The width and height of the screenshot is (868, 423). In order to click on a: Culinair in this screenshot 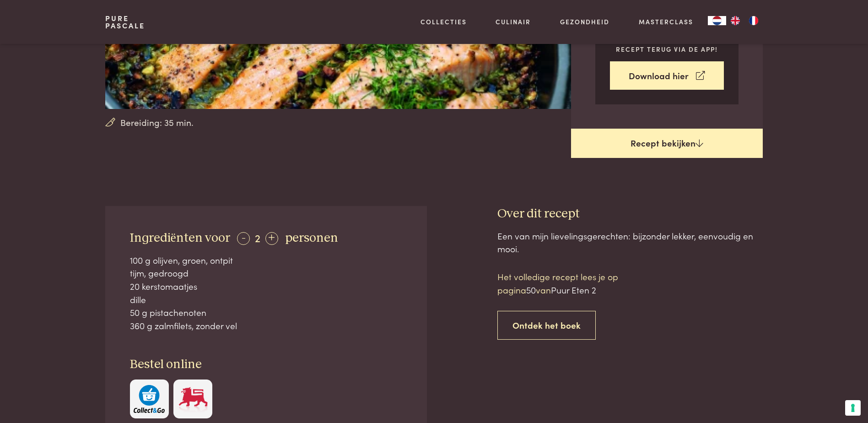, I will do `click(513, 22)`.